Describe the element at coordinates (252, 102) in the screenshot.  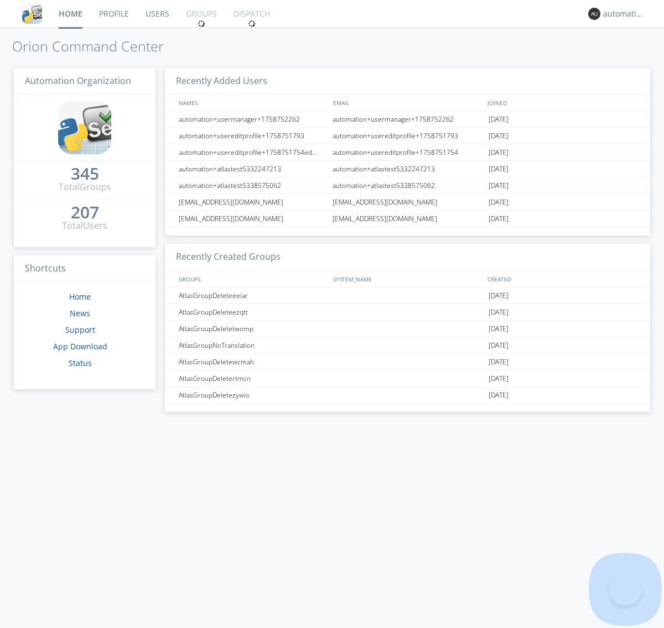
I see `div: NAMES` at that location.